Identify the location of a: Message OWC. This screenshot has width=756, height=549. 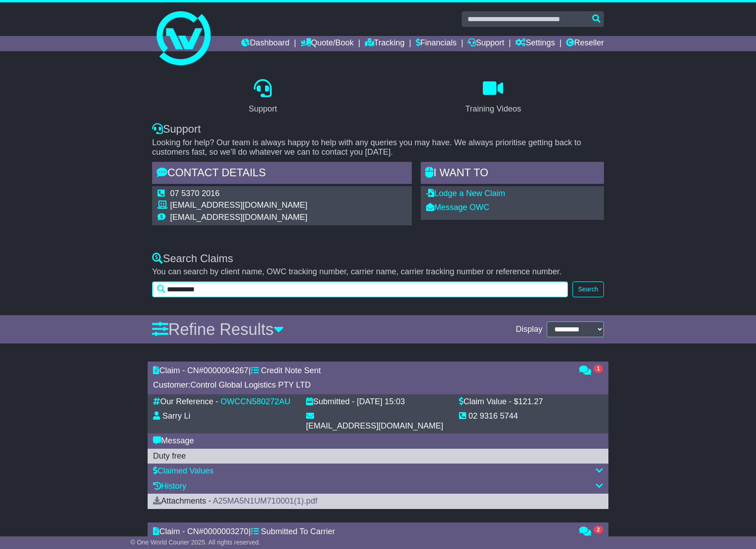
(458, 207).